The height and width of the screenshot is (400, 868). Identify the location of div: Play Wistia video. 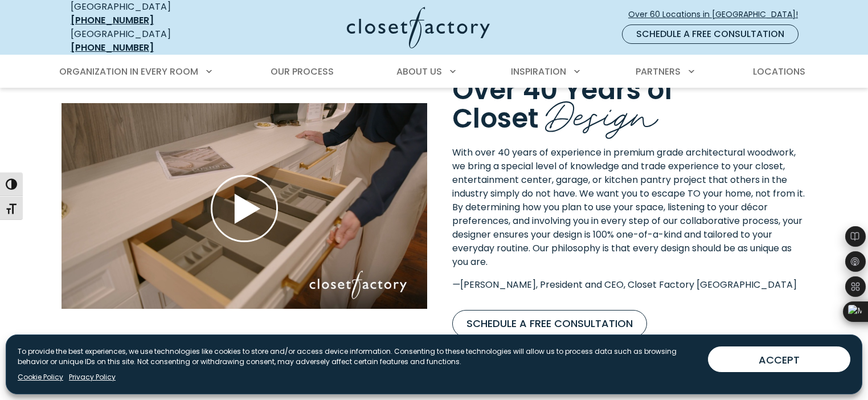
(245, 206).